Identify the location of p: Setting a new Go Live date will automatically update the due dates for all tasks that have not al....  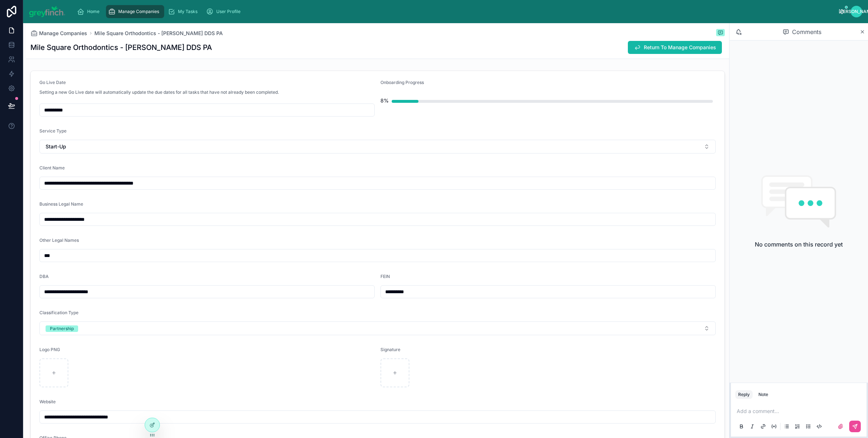
(159, 92).